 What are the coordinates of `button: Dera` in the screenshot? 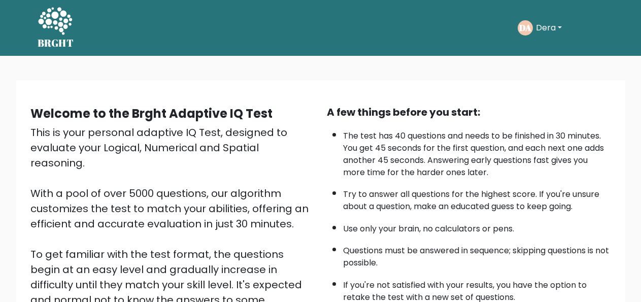 It's located at (549, 28).